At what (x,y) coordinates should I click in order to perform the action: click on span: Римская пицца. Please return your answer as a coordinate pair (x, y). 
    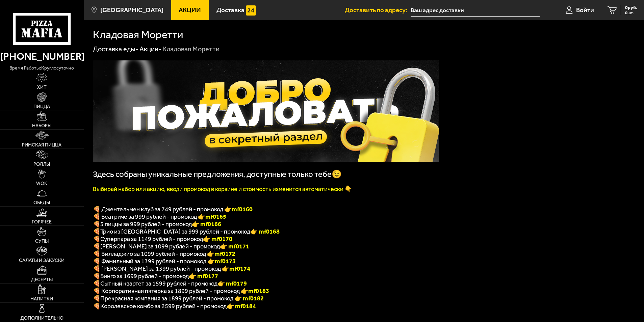
    Looking at the image, I should click on (42, 145).